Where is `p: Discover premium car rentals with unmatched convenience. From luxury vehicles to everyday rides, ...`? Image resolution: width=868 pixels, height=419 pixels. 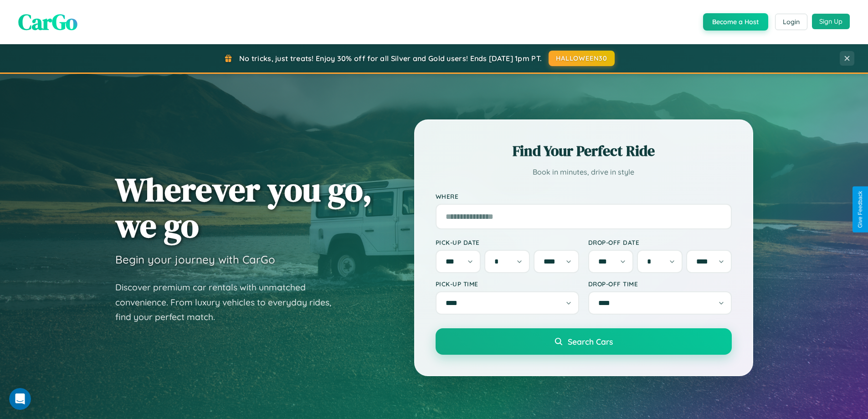
p: Discover premium car rentals with unmatched convenience. From luxury vehicles to everyday rides, ... is located at coordinates (229, 302).